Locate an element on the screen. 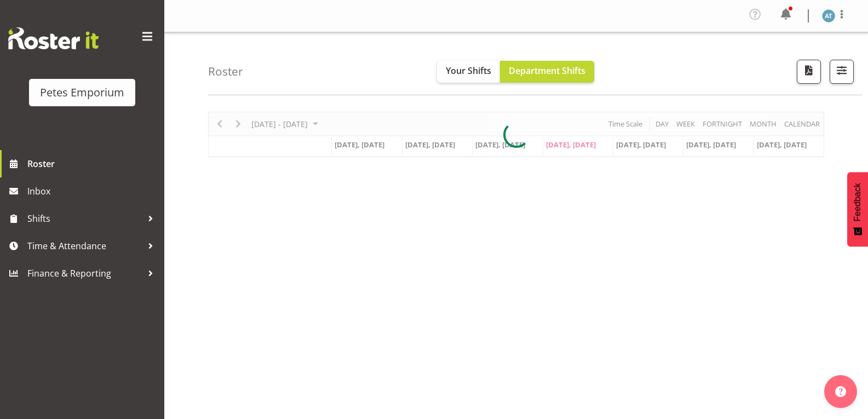 This screenshot has width=868, height=419. span: Finance & Reporting is located at coordinates (85, 274).